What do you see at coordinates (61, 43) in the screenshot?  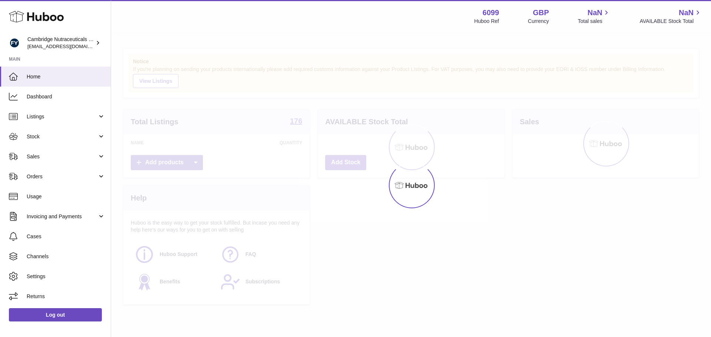 I see `div: Cambridge Nutraceuticals Ltd` at bounding box center [61, 43].